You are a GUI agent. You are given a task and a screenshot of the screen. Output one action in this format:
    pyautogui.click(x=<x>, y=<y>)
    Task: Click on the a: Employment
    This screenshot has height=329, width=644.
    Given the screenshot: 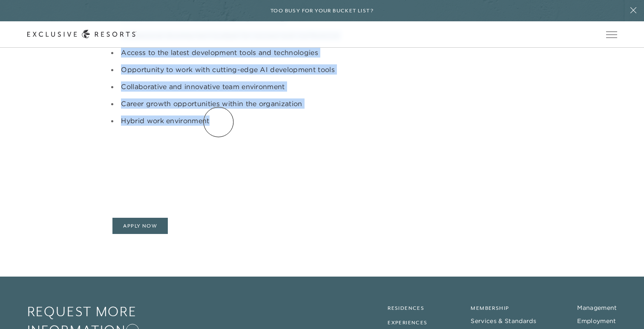 What is the action you would take?
    pyautogui.click(x=596, y=321)
    